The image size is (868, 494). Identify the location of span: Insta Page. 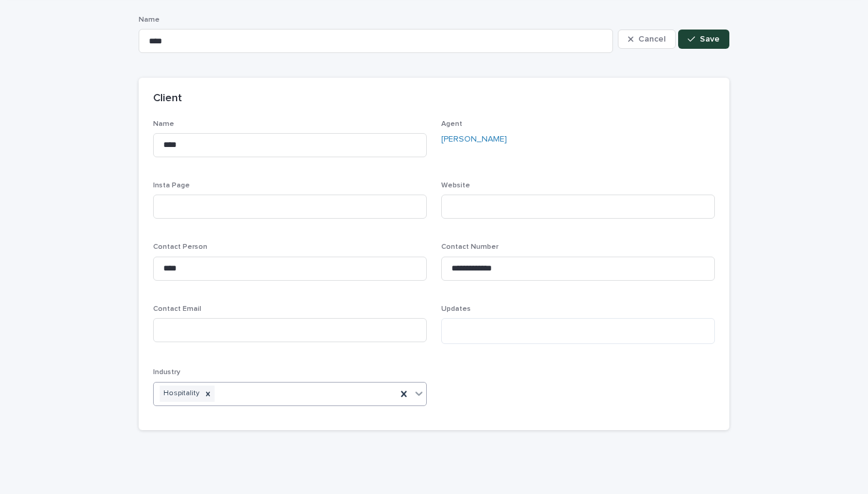
(171, 185).